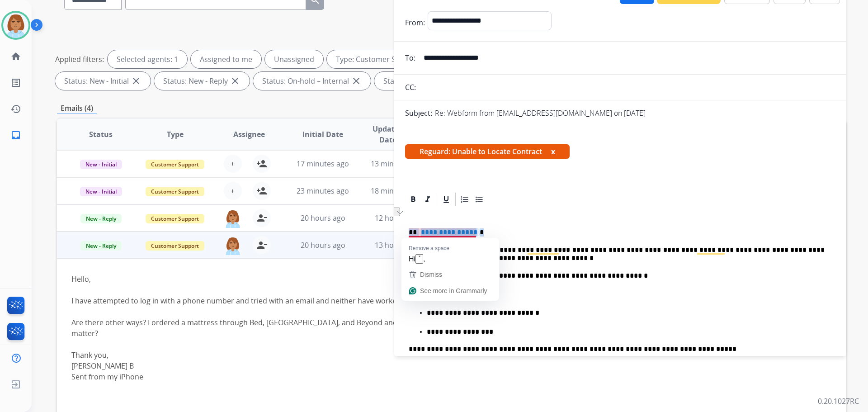  Describe the element at coordinates (419, 113) in the screenshot. I see `p: Subject:` at that location.